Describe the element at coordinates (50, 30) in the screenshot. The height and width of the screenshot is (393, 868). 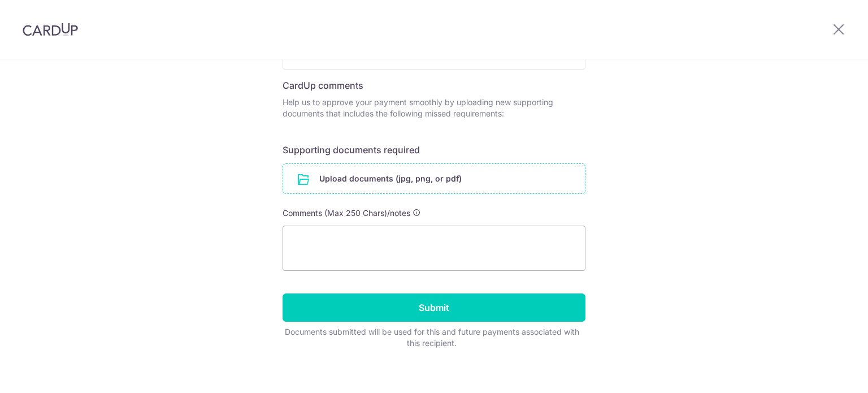
I see `img: CardUp` at that location.